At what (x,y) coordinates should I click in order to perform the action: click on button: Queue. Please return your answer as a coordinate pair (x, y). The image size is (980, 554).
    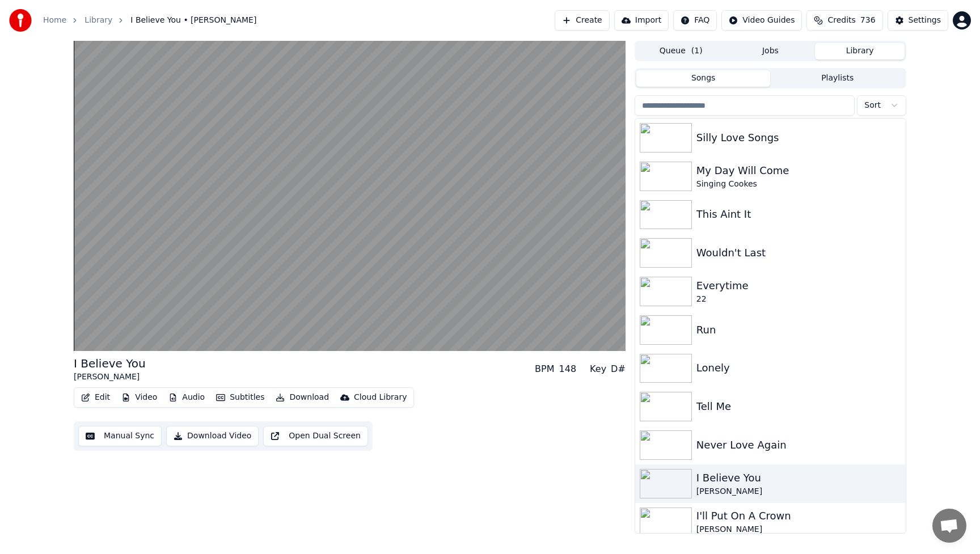
    Looking at the image, I should click on (681, 51).